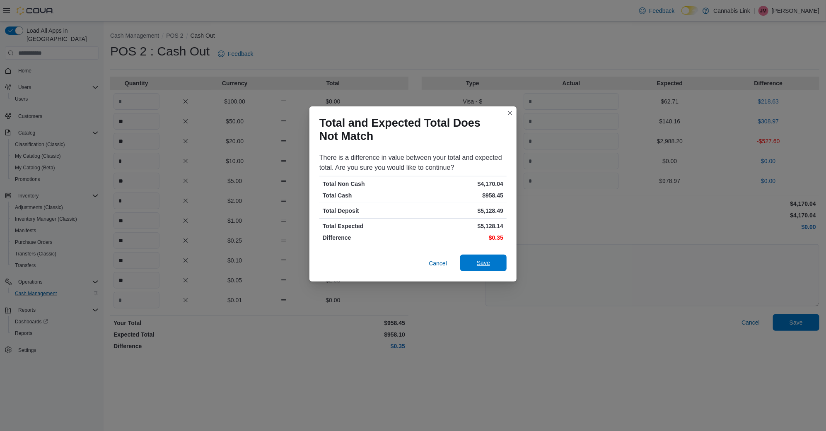  What do you see at coordinates (459, 195) in the screenshot?
I see `p: $958.45` at bounding box center [459, 195].